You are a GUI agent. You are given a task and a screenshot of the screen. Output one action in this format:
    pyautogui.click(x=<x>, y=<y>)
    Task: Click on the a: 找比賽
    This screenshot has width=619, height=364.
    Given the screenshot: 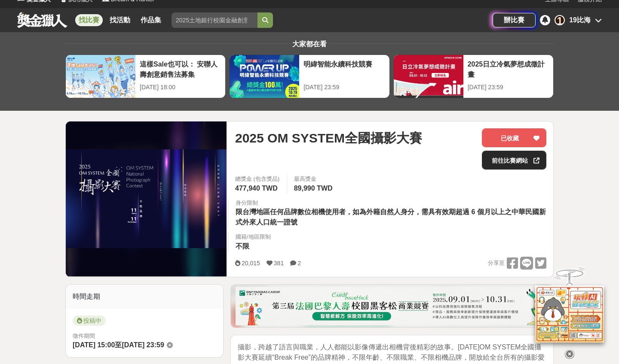 What is the action you would take?
    pyautogui.click(x=89, y=20)
    